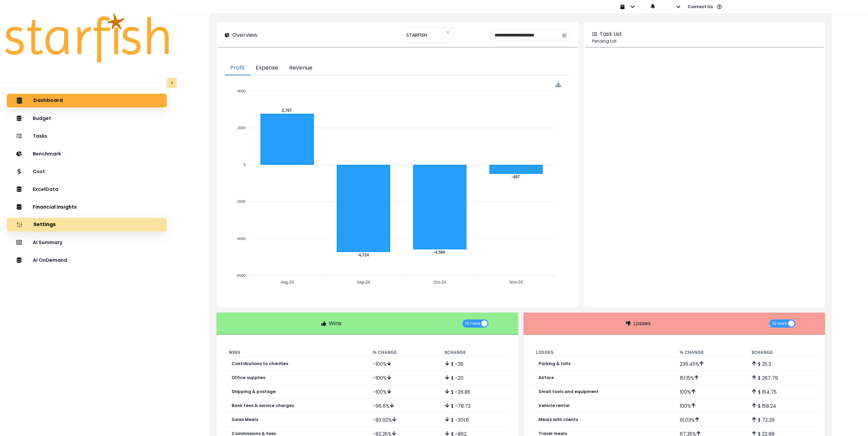 The width and height of the screenshot is (868, 436). Describe the element at coordinates (710, 378) in the screenshot. I see `td: 151.15 %` at that location.